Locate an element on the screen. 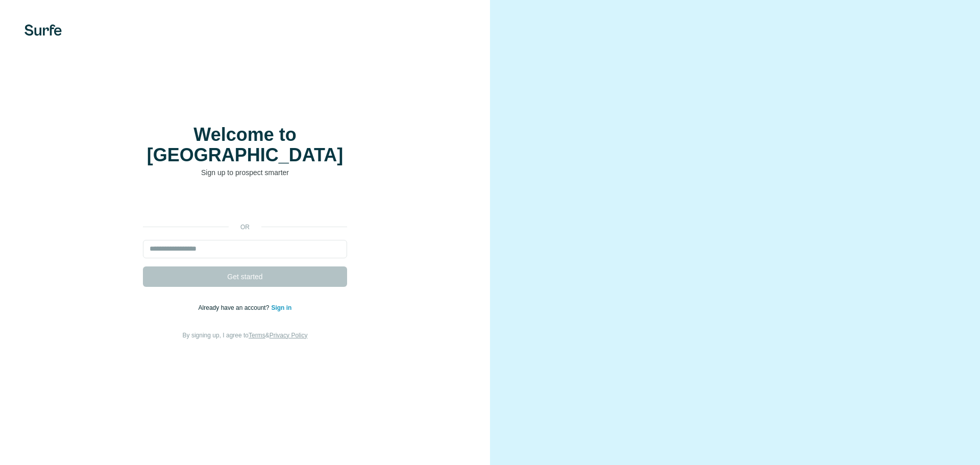 The image size is (980, 465). a: Terms is located at coordinates (257, 336).